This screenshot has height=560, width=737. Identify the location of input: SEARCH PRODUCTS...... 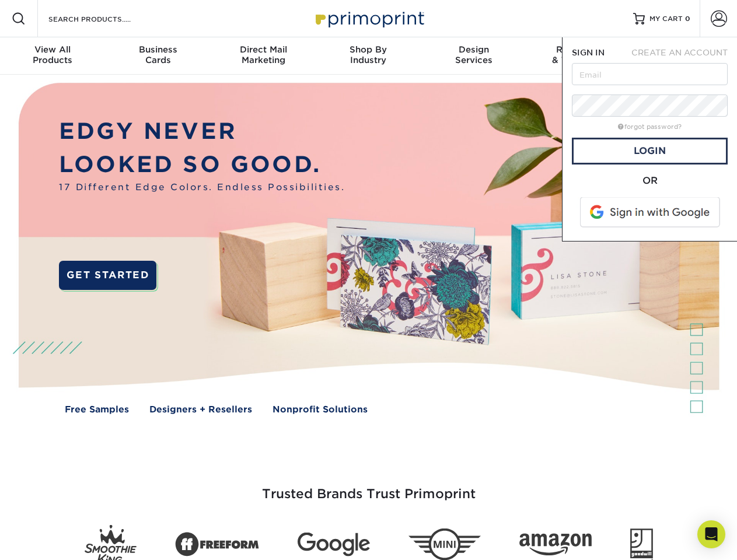
(104, 19).